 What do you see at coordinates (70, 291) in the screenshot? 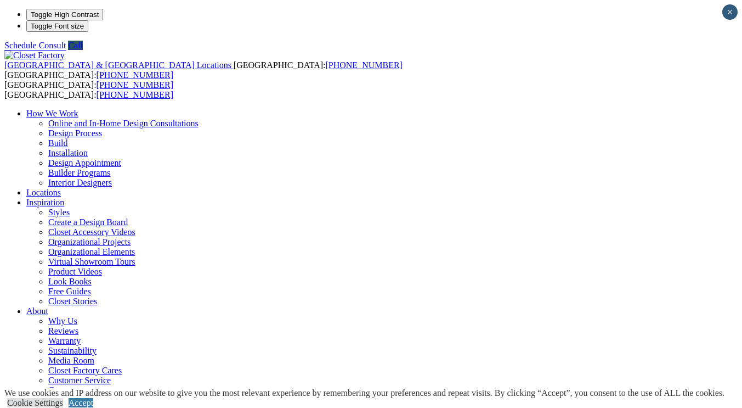
I see `a: Free Guides` at bounding box center [70, 291].